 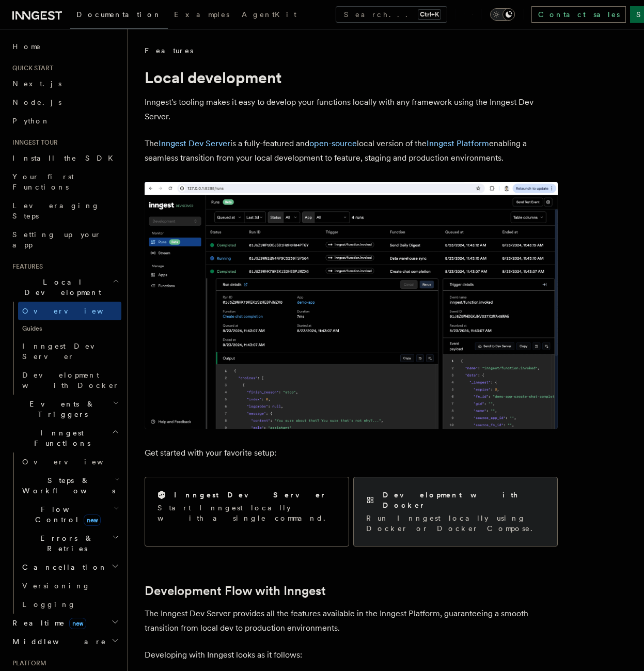 What do you see at coordinates (66, 351) in the screenshot?
I see `span: Inngest Dev Server` at bounding box center [66, 351].